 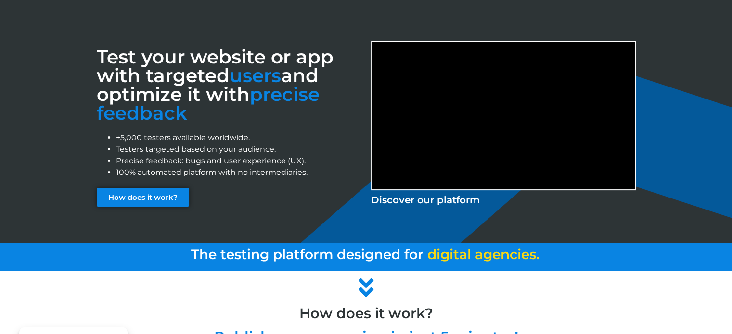 What do you see at coordinates (503, 200) in the screenshot?
I see `p: Discover our platform` at bounding box center [503, 200].